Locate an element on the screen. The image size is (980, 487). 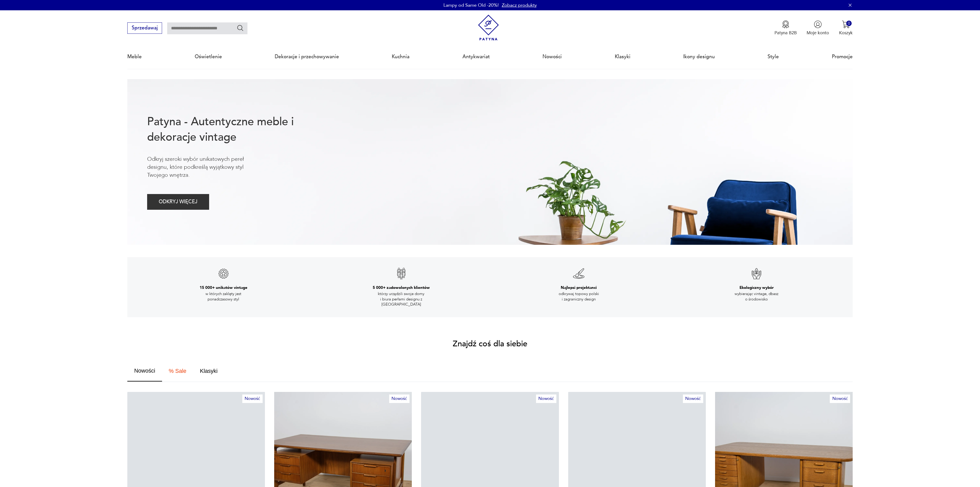
h3: 15 000+ unikatów vintage is located at coordinates (223, 288).